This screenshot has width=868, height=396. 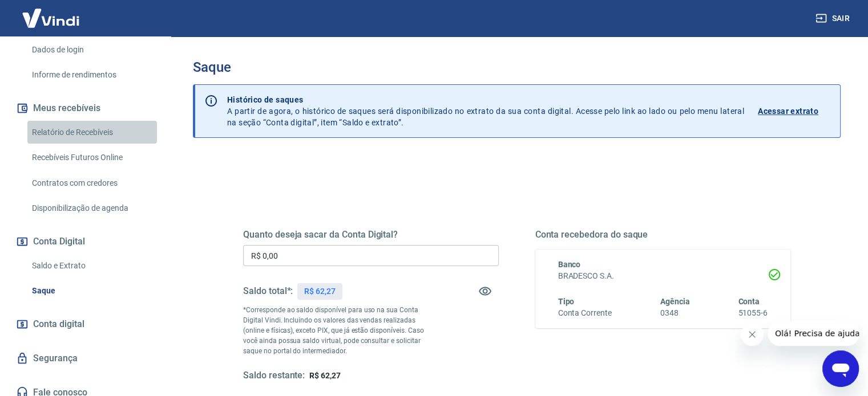 What do you see at coordinates (58, 325) in the screenshot?
I see `span: Conta digital` at bounding box center [58, 325].